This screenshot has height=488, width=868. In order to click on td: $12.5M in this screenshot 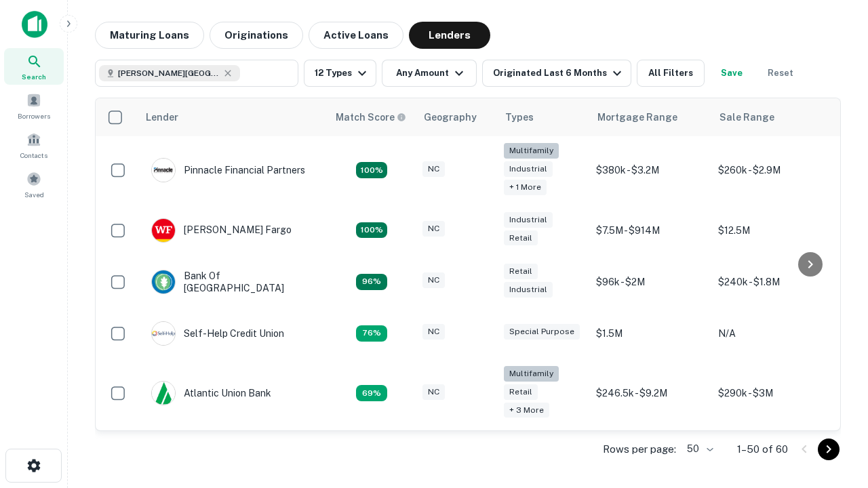, I will do `click(772, 230)`.